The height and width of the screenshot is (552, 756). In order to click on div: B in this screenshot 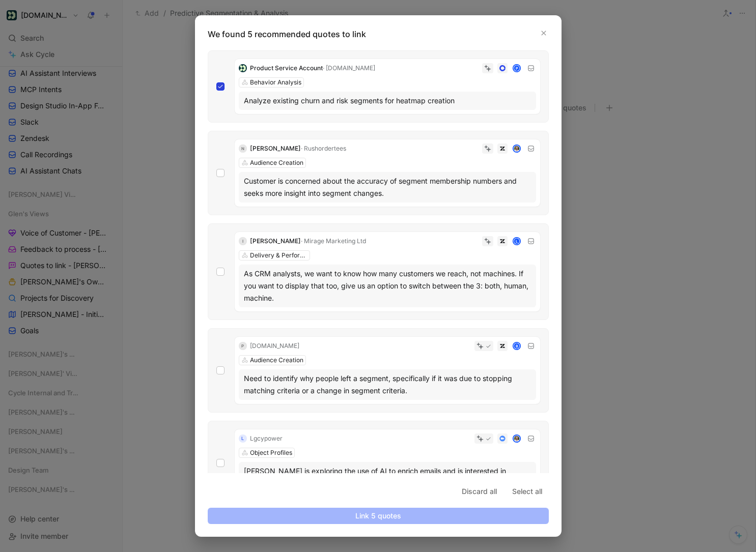, I will do `click(516, 346)`.